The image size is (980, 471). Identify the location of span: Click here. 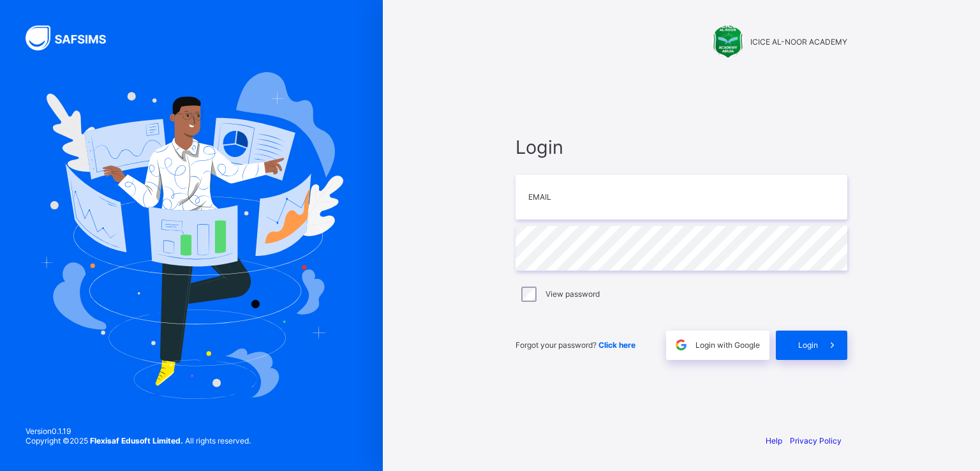
(617, 345).